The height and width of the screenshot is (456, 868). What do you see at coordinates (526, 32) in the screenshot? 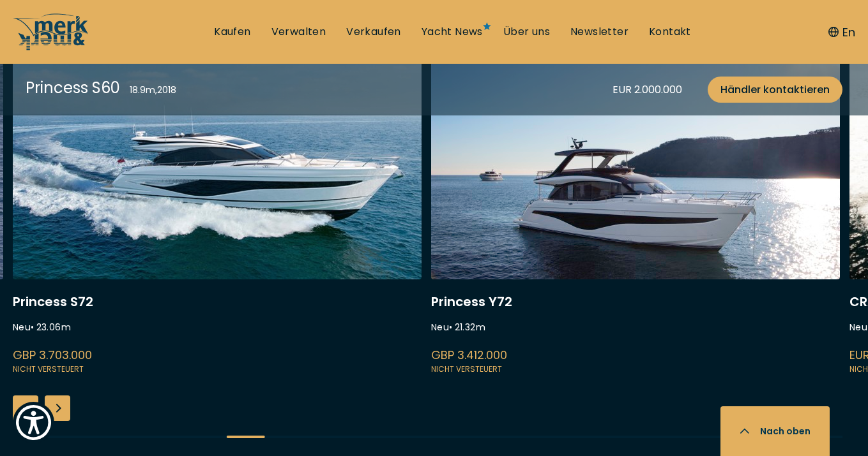
I see `a: Über uns` at bounding box center [526, 32].